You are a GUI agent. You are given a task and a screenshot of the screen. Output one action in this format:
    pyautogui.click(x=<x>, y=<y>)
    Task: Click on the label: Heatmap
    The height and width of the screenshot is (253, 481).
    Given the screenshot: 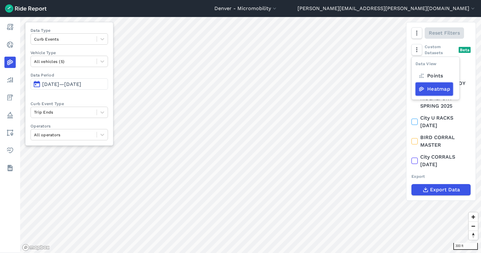 What is the action you would take?
    pyautogui.click(x=434, y=89)
    